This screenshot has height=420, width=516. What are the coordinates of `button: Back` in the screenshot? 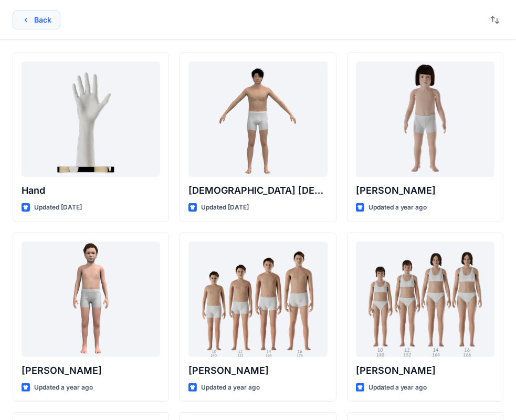 It's located at (37, 20).